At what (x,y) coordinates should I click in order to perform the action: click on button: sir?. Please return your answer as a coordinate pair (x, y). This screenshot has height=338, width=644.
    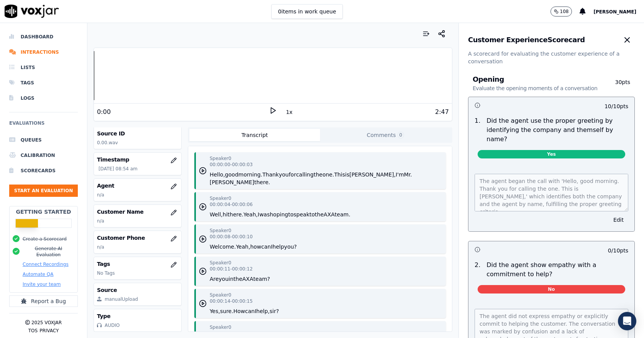
    Looking at the image, I should click on (274, 311).